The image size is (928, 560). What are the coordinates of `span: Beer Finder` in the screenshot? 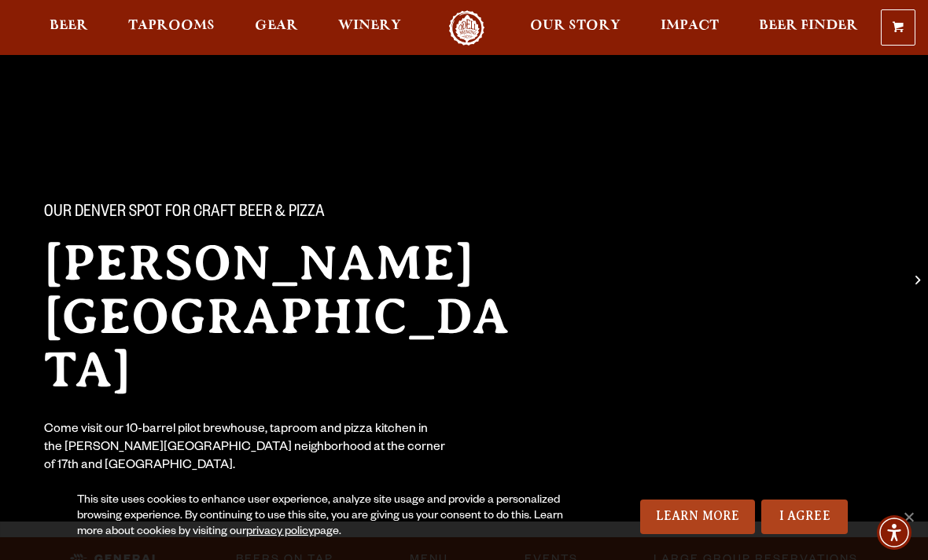 It's located at (808, 26).